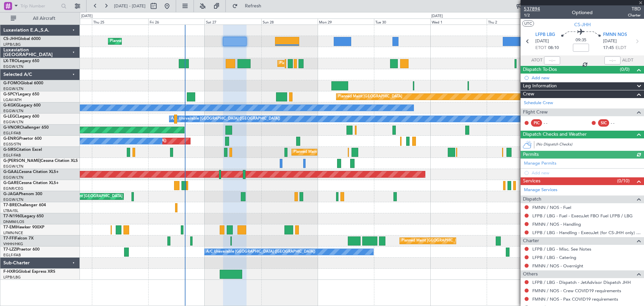  What do you see at coordinates (22, 194) in the screenshot?
I see `a: G-JAGAPhenom 300` at bounding box center [22, 194].